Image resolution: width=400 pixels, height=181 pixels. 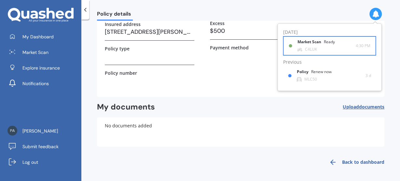 I want to click on span: Notifications, so click(x=35, y=84).